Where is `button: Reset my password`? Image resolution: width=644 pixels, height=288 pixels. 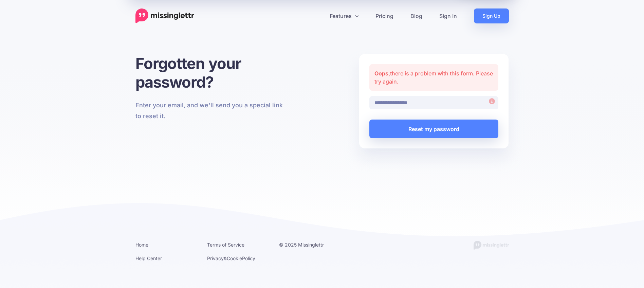 button: Reset my password is located at coordinates (434, 129).